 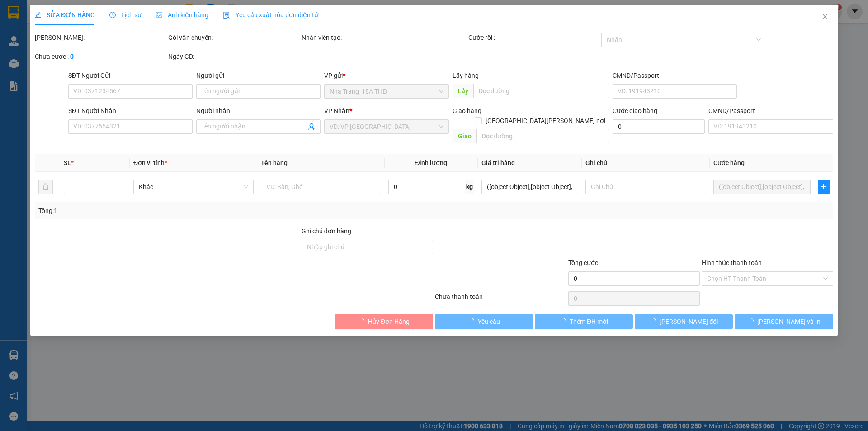 I want to click on span: Ảnh kiện hàng, so click(x=183, y=15).